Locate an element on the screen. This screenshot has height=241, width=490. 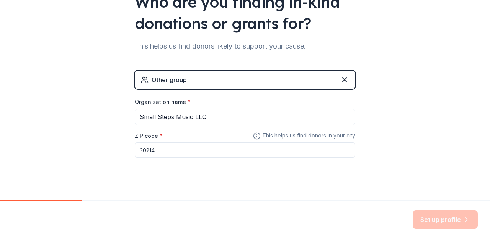
input: American Red Cross is located at coordinates (245, 117).